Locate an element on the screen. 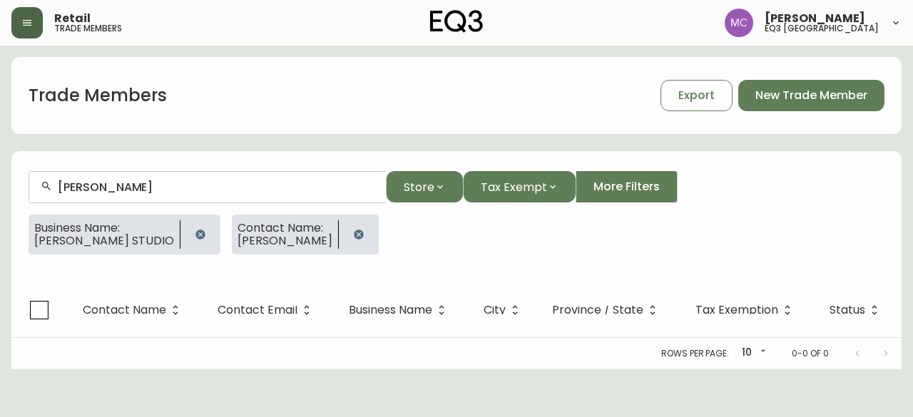  span: Business Name: is located at coordinates (104, 228).